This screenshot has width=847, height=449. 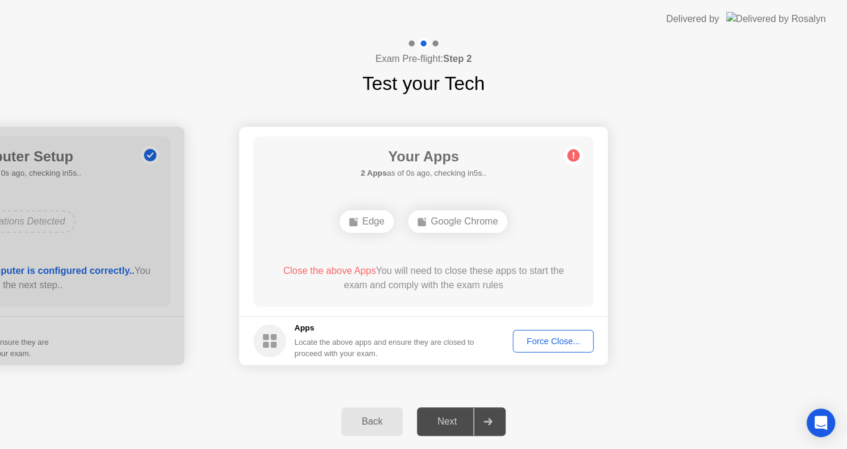 I want to click on h1: Your Apps, so click(x=423, y=156).